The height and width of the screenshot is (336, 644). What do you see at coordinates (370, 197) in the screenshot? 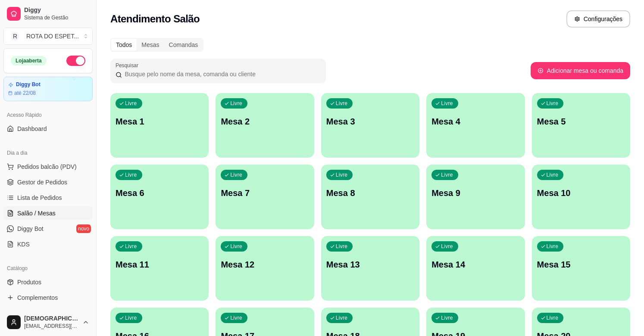
I see `button: LivreMesa 8` at bounding box center [370, 197].